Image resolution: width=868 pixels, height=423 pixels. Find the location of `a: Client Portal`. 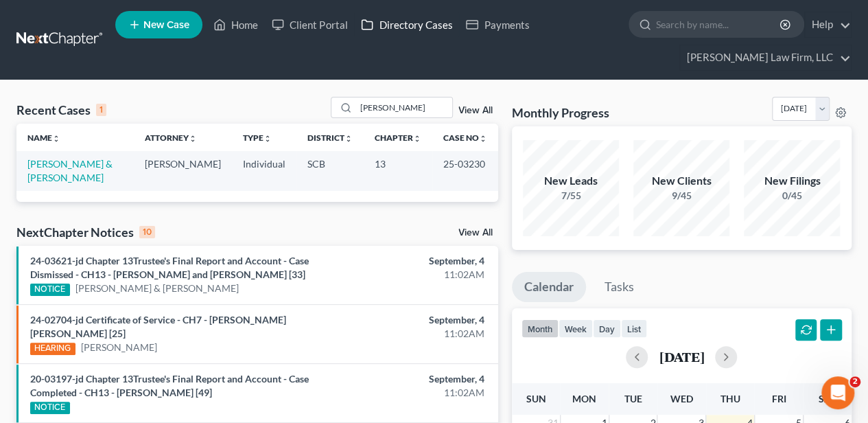

a: Client Portal is located at coordinates (309, 25).